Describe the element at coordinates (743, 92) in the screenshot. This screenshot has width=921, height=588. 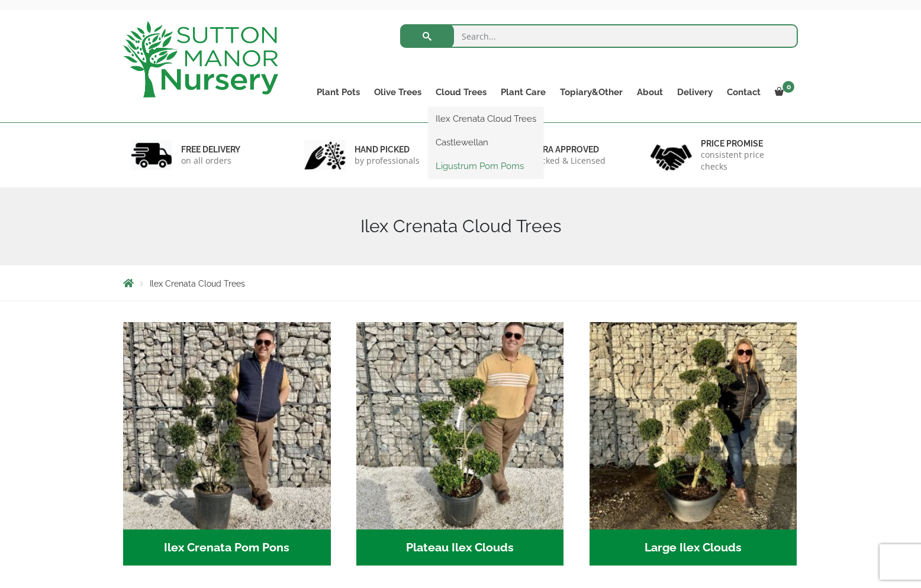
I see `a: Contact` at that location.